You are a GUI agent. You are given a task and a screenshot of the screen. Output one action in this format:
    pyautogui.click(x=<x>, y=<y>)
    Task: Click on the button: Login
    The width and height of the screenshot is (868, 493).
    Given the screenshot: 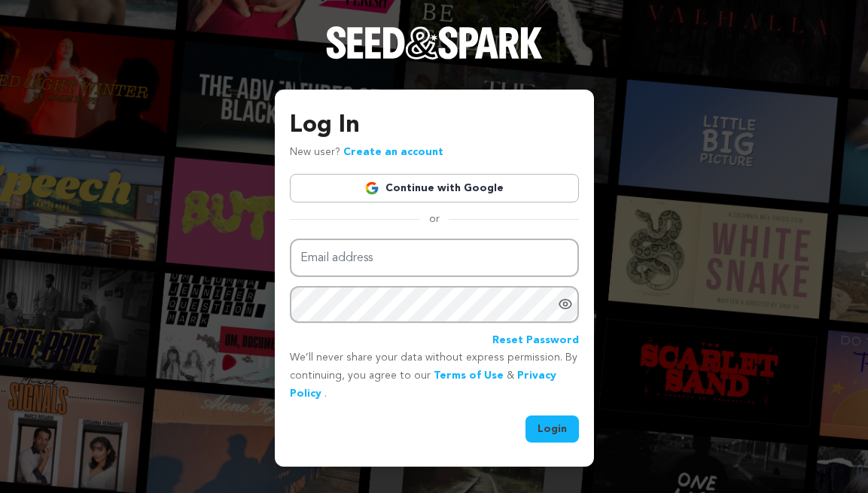 What is the action you would take?
    pyautogui.click(x=552, y=430)
    